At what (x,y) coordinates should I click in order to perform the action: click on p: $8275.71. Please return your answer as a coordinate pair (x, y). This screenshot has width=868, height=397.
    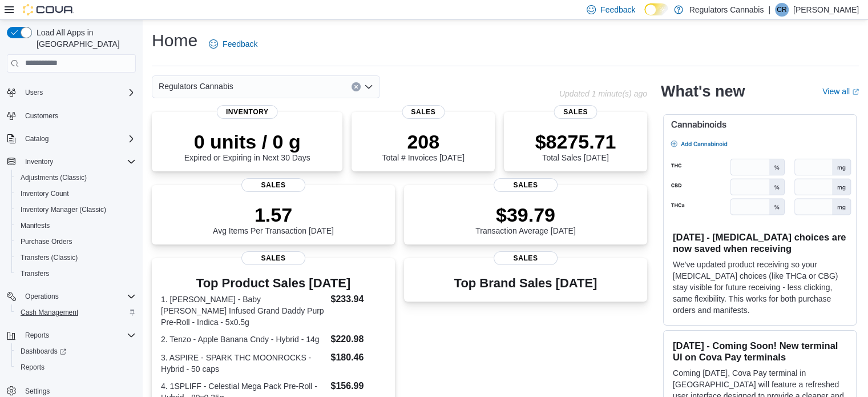
    Looking at the image, I should click on (575, 142).